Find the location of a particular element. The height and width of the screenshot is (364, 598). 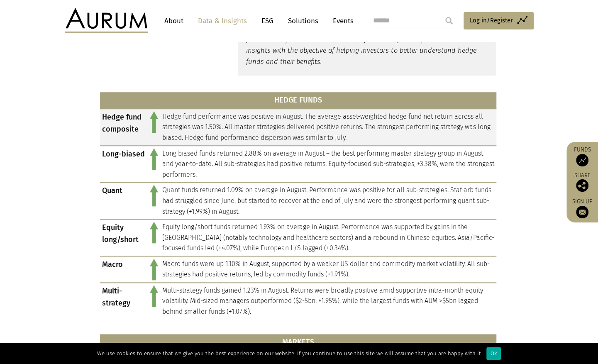

a: ESG is located at coordinates (267, 20).